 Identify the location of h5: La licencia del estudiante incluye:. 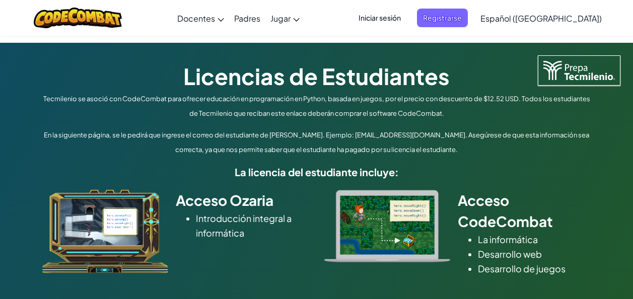
(317, 172).